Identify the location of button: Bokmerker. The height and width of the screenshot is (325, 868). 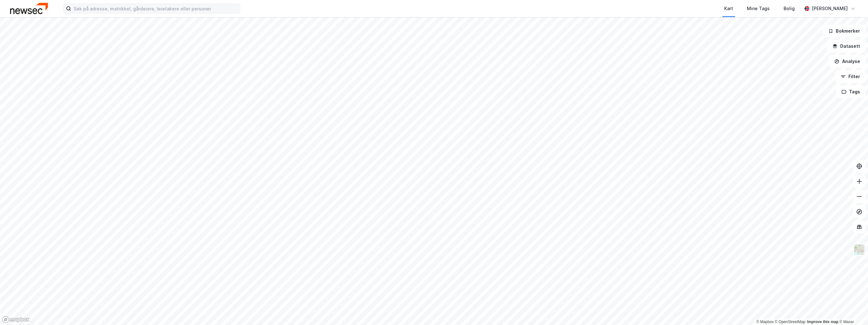
(844, 31).